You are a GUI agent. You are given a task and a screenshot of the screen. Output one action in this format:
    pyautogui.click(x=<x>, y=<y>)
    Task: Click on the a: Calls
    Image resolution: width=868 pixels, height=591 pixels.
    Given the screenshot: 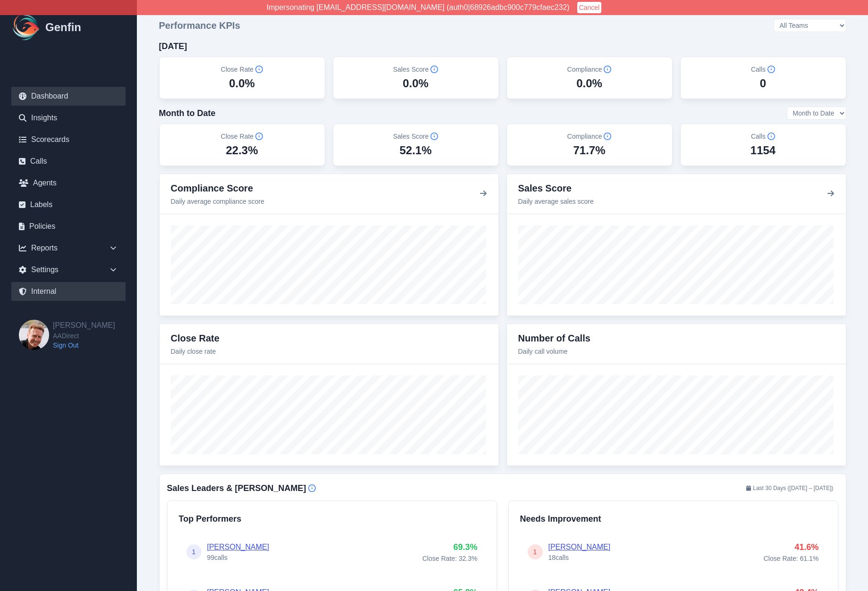 What is the action you would take?
    pyautogui.click(x=69, y=162)
    